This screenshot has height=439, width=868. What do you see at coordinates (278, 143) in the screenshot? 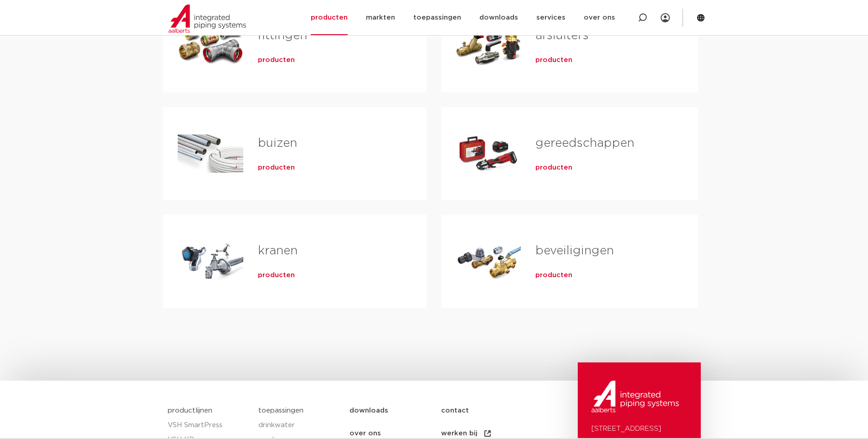
I see `a: buizen` at bounding box center [278, 143].